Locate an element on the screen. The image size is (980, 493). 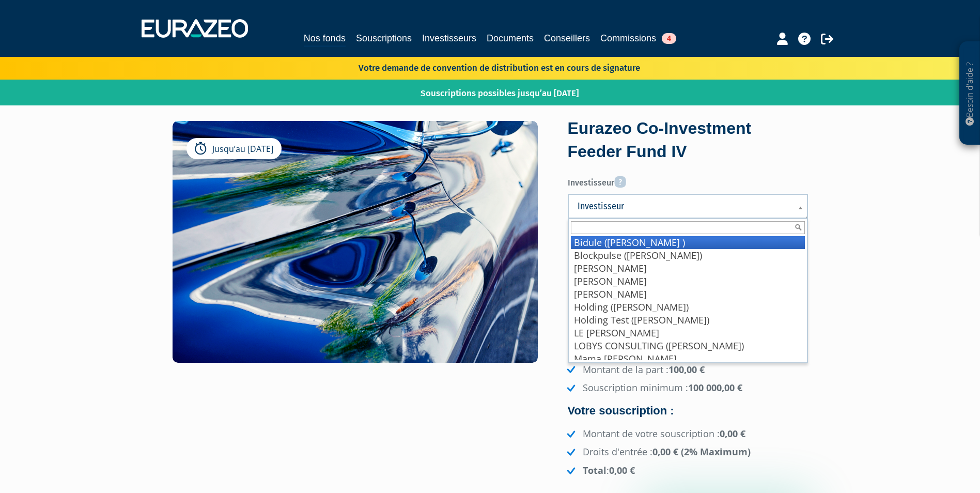
li: Montant de votre souscription : is located at coordinates (686, 433).